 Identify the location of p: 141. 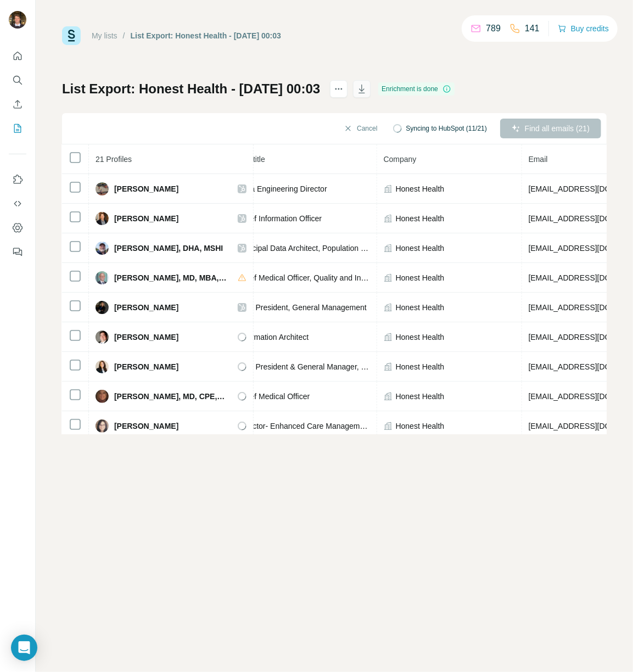
(532, 28).